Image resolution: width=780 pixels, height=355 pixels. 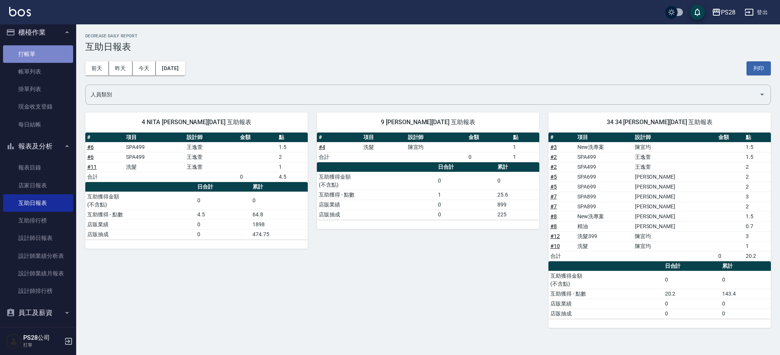 I want to click on button: 紅利點數設定, so click(x=38, y=332).